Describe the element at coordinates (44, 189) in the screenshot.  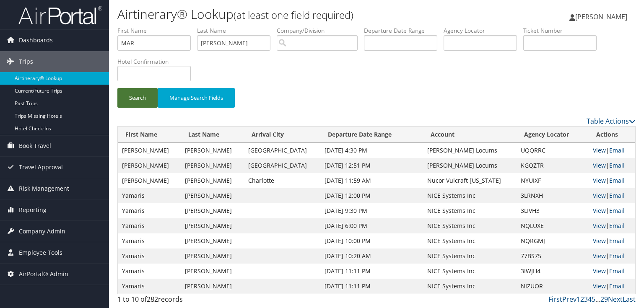
I see `span: Risk Management` at that location.